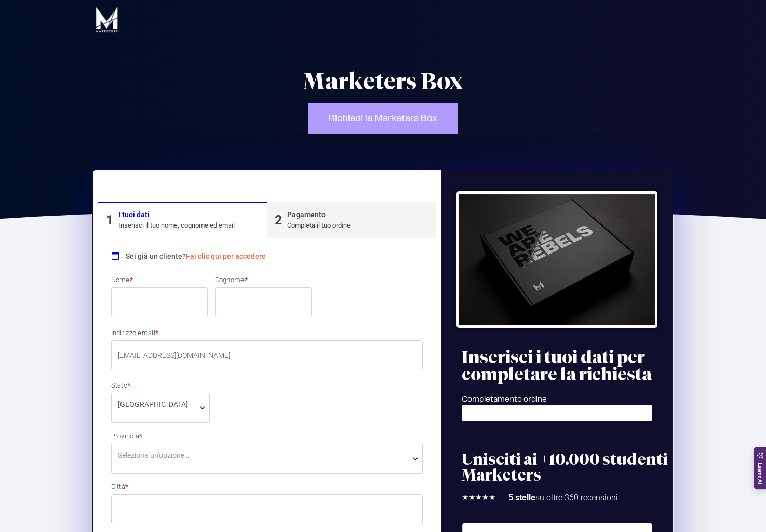 This screenshot has width=766, height=532. Describe the element at coordinates (760, 468) in the screenshot. I see `div: Apri il pannello di LearnnAI` at that location.